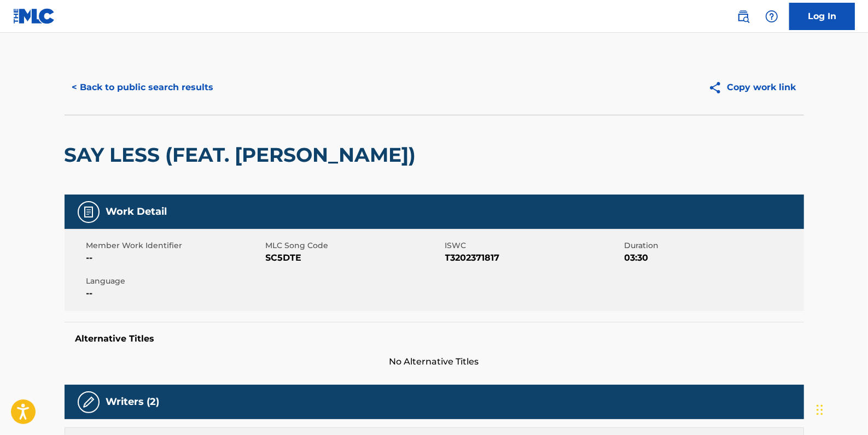  Describe the element at coordinates (354, 258) in the screenshot. I see `span: SC5DTE` at that location.